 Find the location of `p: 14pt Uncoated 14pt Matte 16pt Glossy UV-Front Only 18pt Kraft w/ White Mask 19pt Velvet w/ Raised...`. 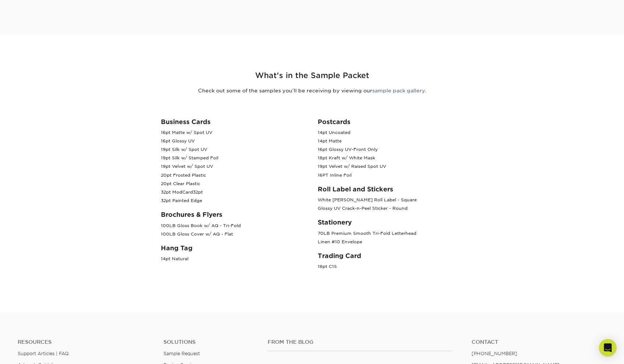

p: 14pt Uncoated 14pt Matte 16pt Glossy UV-Front Only 18pt Kraft w/ White Mask 19pt Velvet w/ Raised... is located at coordinates (390, 154).